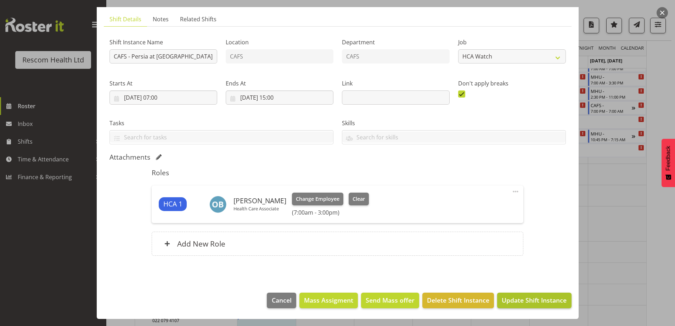 Image resolution: width=675 pixels, height=326 pixels. What do you see at coordinates (218, 204) in the screenshot?
I see `img: olive-batrlett5906.jpg` at bounding box center [218, 204].